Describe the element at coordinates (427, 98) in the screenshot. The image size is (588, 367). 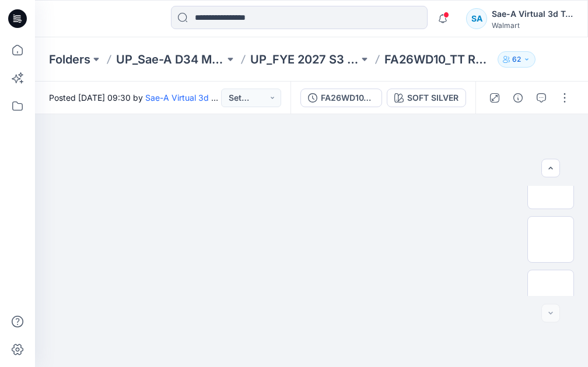
I see `button: SOFT SILVER` at that location.